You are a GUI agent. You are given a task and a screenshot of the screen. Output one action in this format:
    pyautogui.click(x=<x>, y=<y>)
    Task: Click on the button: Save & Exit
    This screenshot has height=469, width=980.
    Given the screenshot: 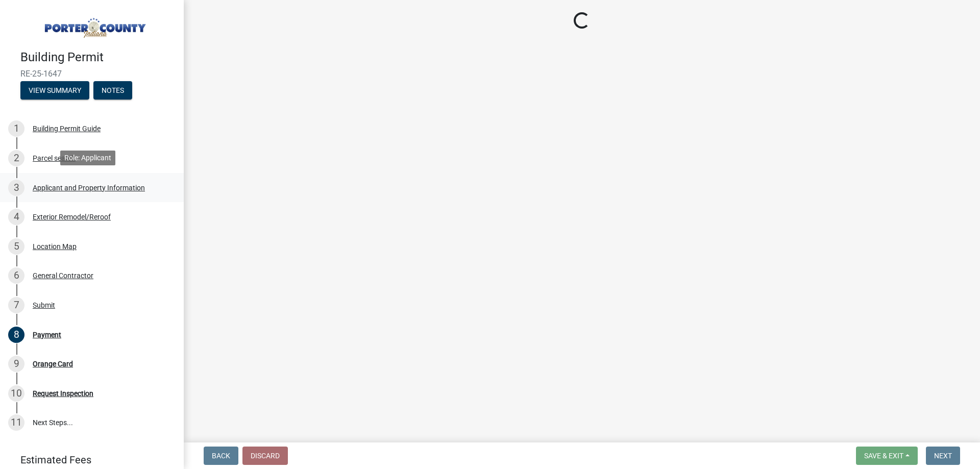 What is the action you would take?
    pyautogui.click(x=887, y=456)
    